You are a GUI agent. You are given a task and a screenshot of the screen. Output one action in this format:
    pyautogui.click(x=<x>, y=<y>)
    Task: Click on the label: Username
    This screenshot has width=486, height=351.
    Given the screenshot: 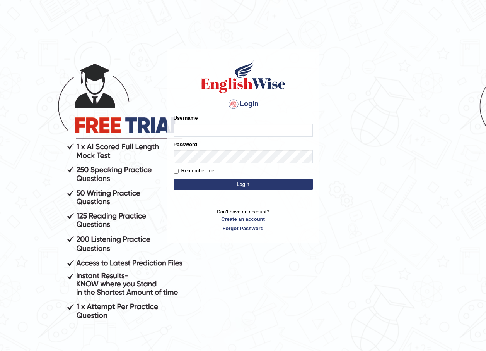 What is the action you would take?
    pyautogui.click(x=186, y=118)
    